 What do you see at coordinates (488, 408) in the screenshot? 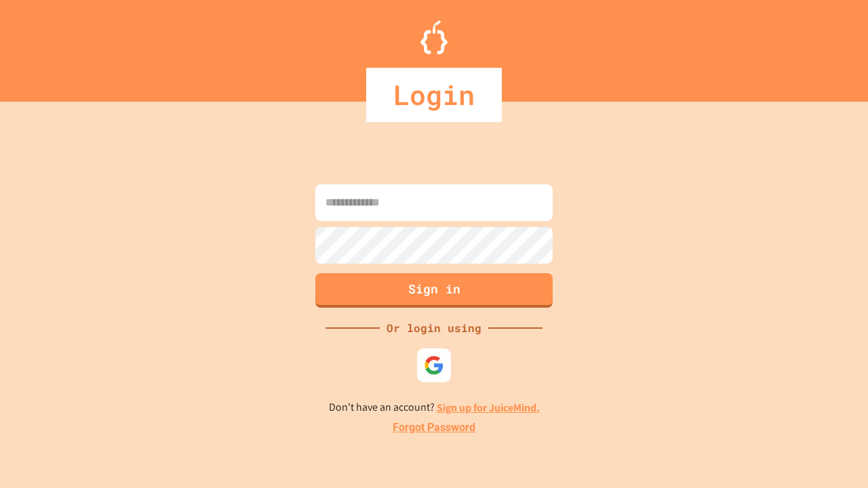
I see `a: Sign up for JuiceMind.` at bounding box center [488, 408].